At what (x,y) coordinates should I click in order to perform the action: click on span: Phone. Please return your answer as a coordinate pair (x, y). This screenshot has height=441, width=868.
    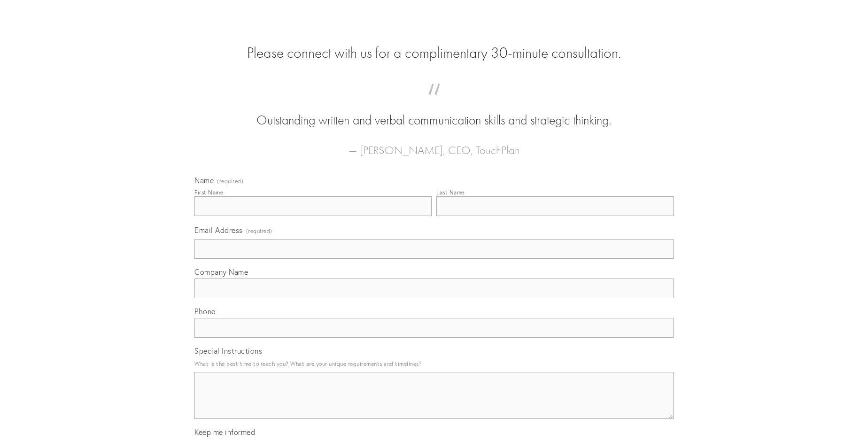
    Looking at the image, I should click on (205, 311).